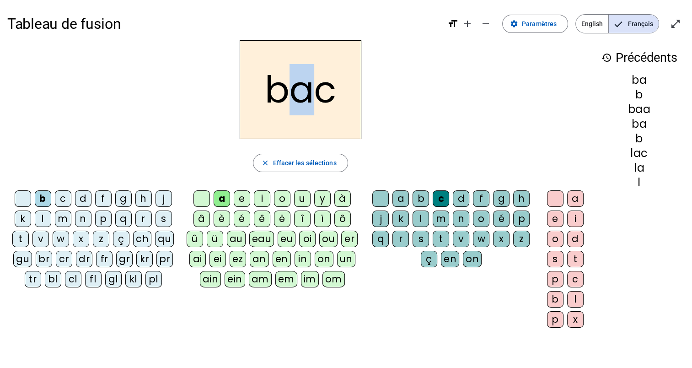 Image resolution: width=692 pixels, height=368 pixels. What do you see at coordinates (349, 239) in the screenshot?
I see `div: er` at bounding box center [349, 239].